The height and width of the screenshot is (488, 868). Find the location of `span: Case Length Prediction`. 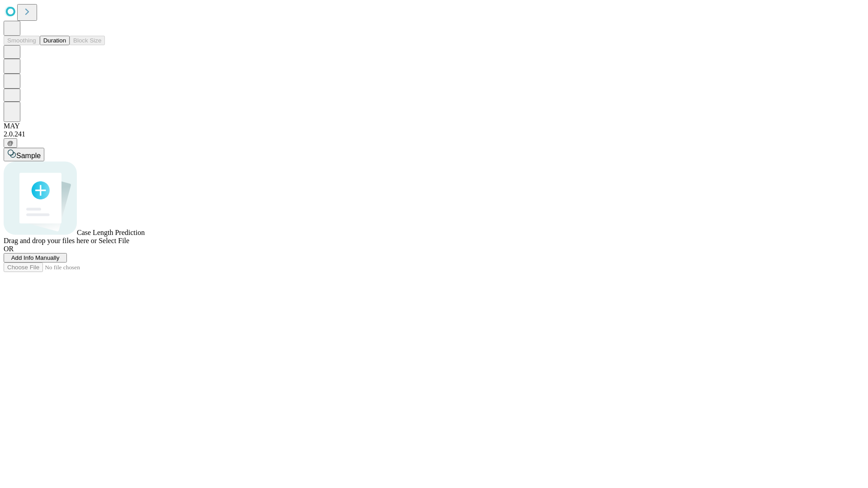

span: Case Length Prediction is located at coordinates (111, 233).